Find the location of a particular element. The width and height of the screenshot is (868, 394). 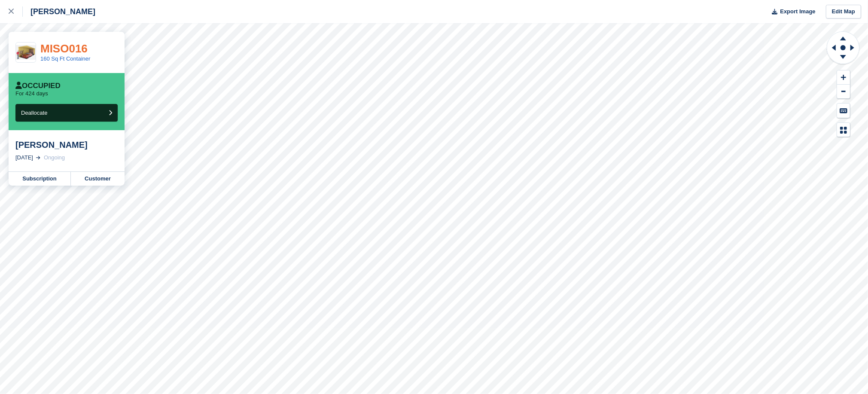

p: For 424 days is located at coordinates (31, 93).